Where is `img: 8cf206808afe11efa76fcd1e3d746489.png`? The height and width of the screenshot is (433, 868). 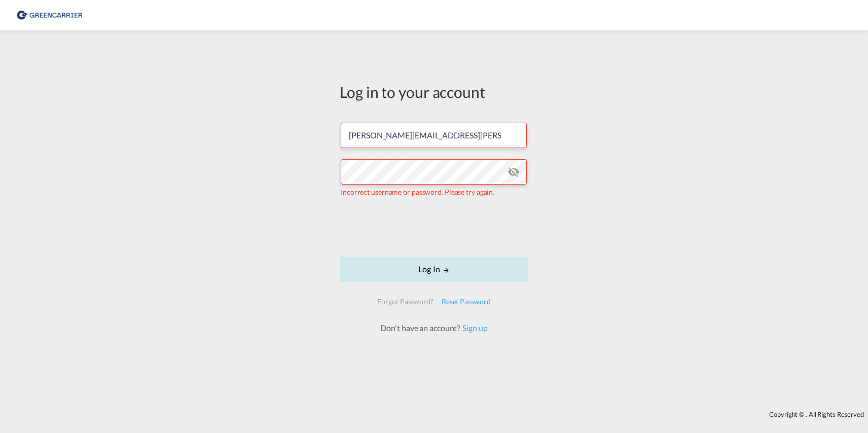 img: 8cf206808afe11efa76fcd1e3d746489.png is located at coordinates (49, 15).